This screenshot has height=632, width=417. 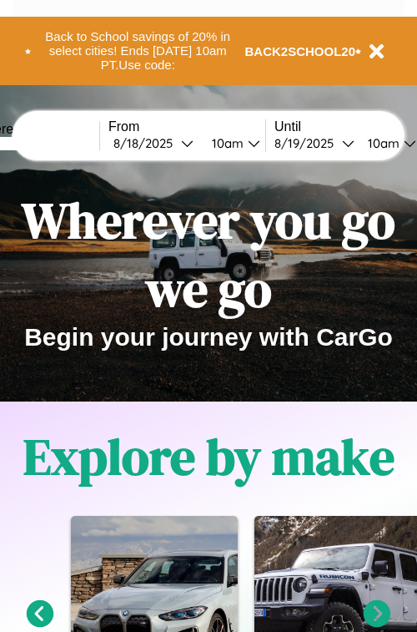 I want to click on b: BACK2SCHOOL20, so click(x=301, y=51).